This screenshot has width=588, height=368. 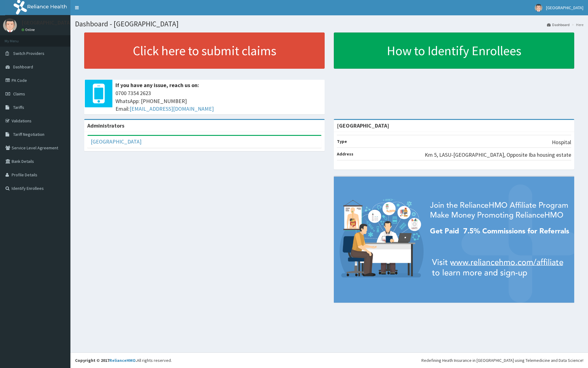 I want to click on span: Tariffs, so click(x=19, y=108).